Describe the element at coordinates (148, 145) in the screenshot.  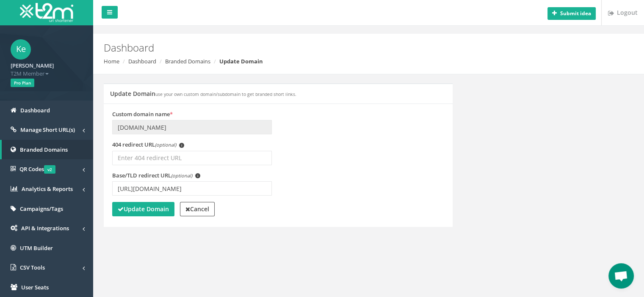
I see `label: 404 redirect URL` at that location.